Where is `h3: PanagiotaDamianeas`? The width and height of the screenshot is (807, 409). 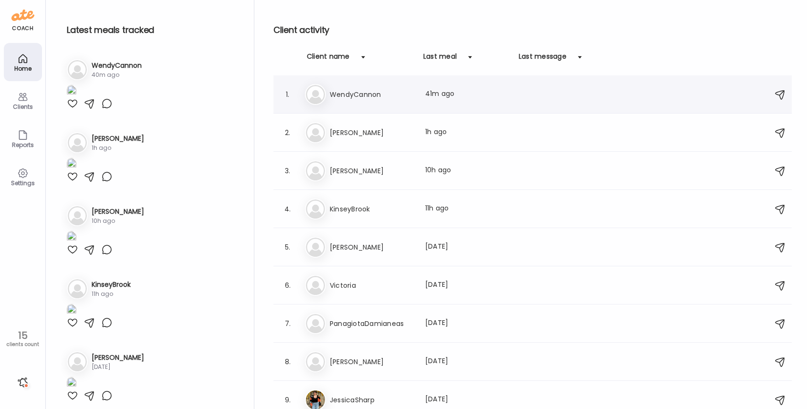
h3: PanagiotaDamianeas is located at coordinates (372, 323).